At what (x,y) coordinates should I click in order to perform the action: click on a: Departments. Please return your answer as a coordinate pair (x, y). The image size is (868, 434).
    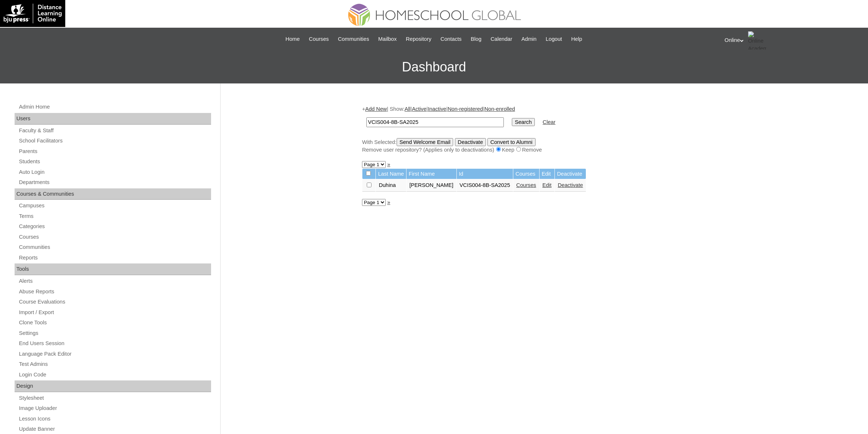
    Looking at the image, I should click on (115, 182).